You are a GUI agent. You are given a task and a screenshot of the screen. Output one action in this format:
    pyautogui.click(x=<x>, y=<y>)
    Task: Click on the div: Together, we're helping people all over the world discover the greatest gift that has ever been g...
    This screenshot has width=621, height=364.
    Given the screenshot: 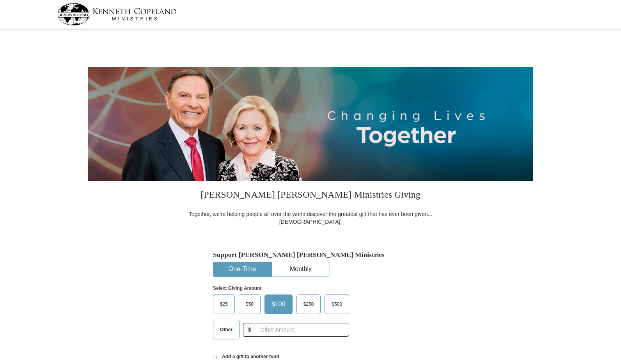 What is the action you would take?
    pyautogui.click(x=310, y=218)
    